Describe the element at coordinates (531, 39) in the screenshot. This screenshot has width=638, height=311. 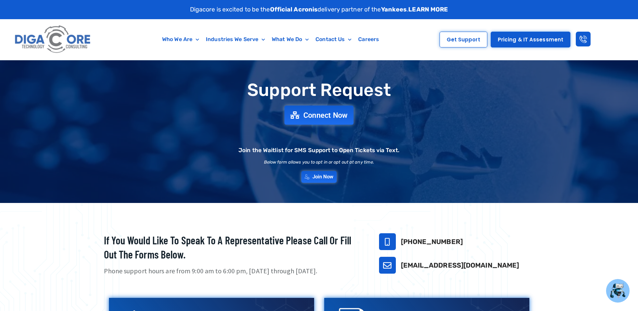
I see `span: Pricing & IT Assessment` at that location.